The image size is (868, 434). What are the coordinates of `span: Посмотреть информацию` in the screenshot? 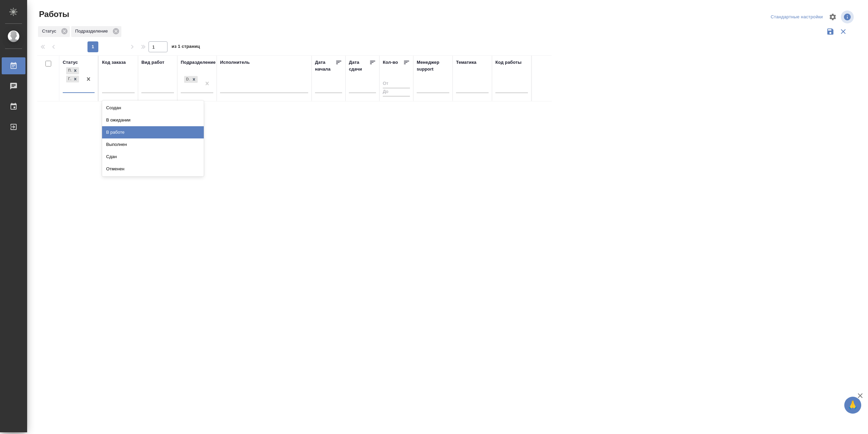 It's located at (848, 17).